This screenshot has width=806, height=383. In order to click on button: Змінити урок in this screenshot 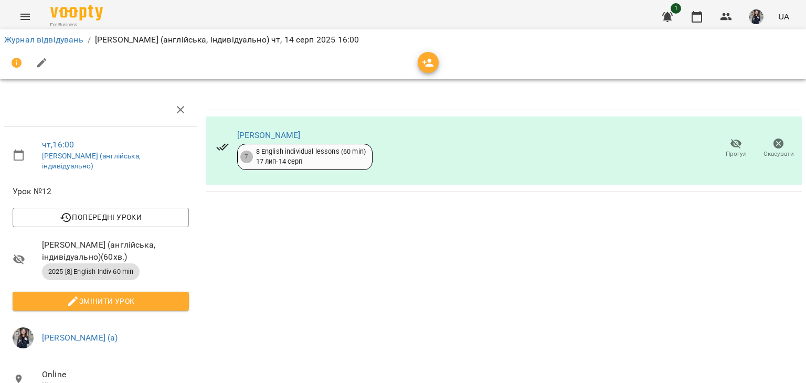, I will do `click(101, 301)`.